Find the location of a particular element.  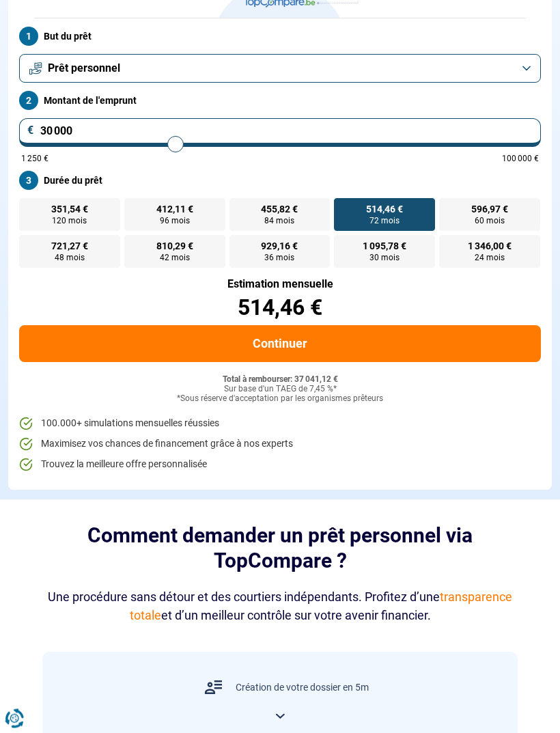

span: 721,27 € is located at coordinates (70, 246).